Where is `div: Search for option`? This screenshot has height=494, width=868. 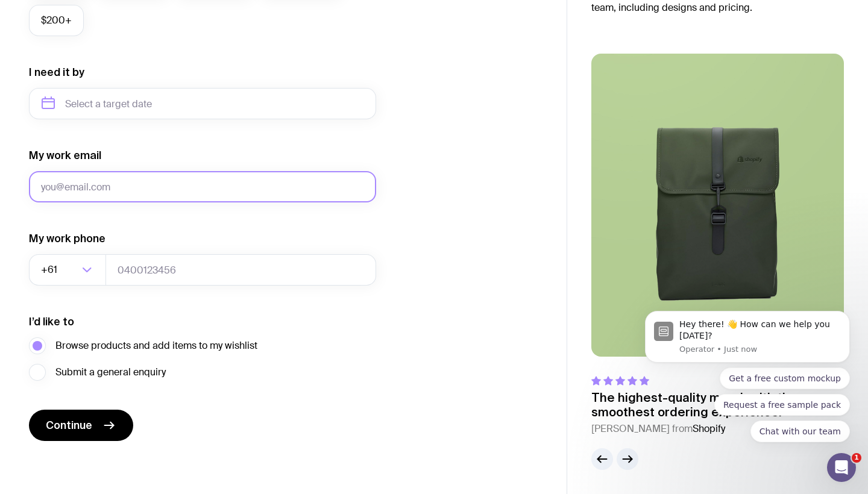
div: Search for option is located at coordinates (68, 270).